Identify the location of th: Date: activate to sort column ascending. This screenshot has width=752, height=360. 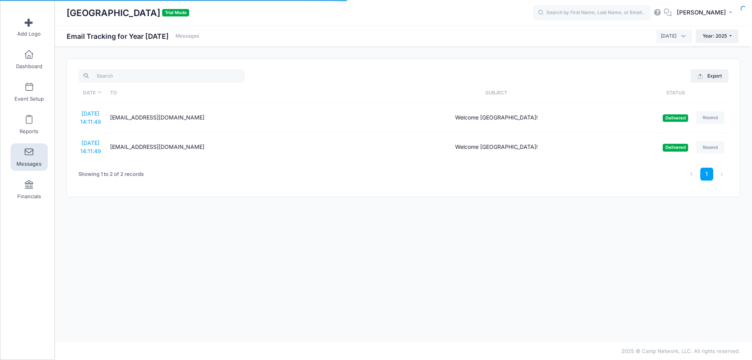
(92, 93).